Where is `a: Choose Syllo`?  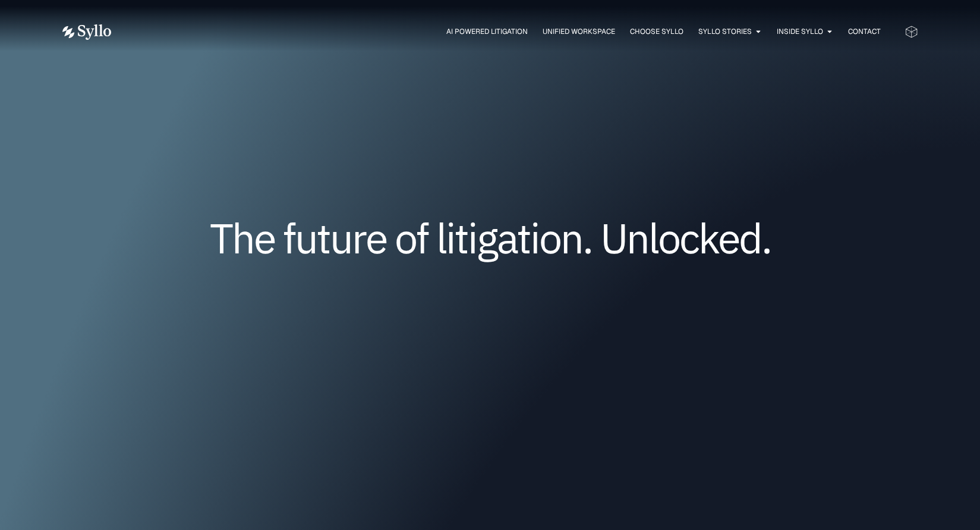
a: Choose Syllo is located at coordinates (657, 31).